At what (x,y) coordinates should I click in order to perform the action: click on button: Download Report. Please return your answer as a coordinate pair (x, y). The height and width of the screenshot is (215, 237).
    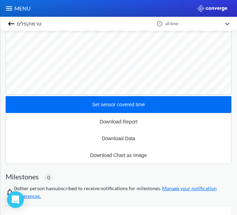
    Looking at the image, I should click on (118, 122).